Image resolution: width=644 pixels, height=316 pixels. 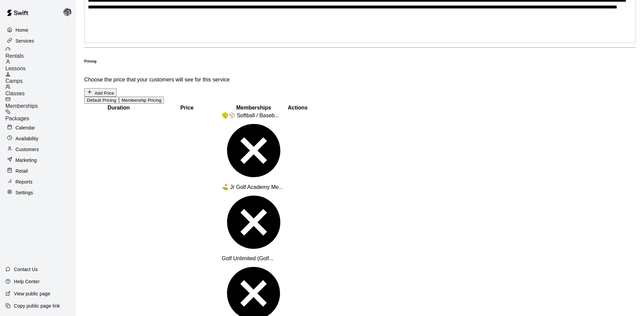 I want to click on a: Settings, so click(x=38, y=193).